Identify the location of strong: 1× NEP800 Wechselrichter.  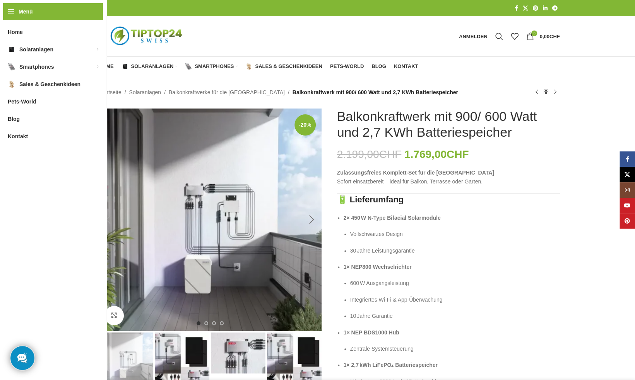
(377, 267).